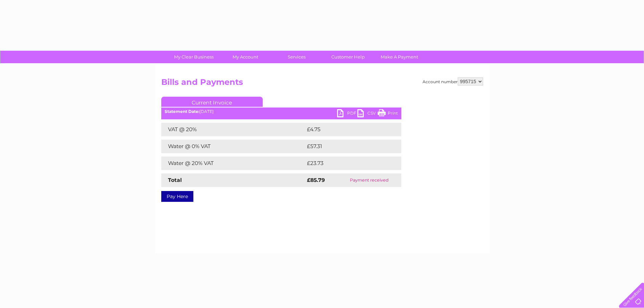  What do you see at coordinates (177, 196) in the screenshot?
I see `a: Pay Here` at bounding box center [177, 196].